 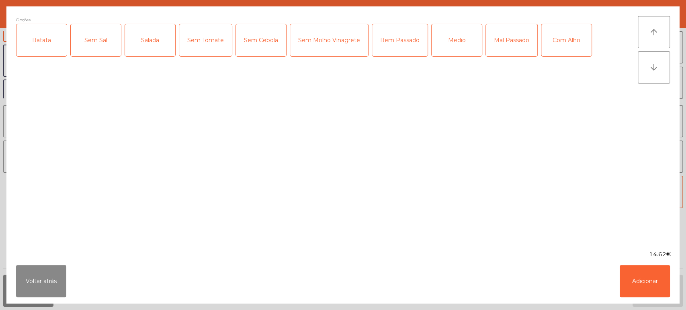 What do you see at coordinates (645, 281) in the screenshot?
I see `button: Adicionar` at bounding box center [645, 281].